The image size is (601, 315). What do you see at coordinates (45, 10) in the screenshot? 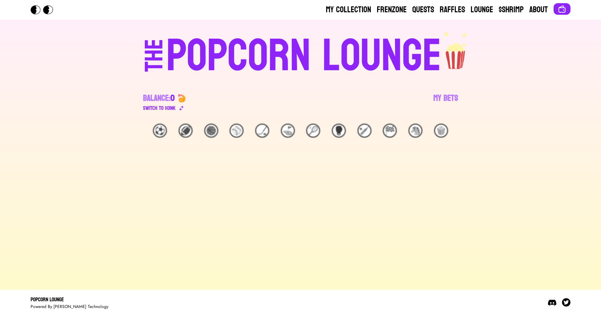
I see `img: Popcorn` at bounding box center [45, 10].